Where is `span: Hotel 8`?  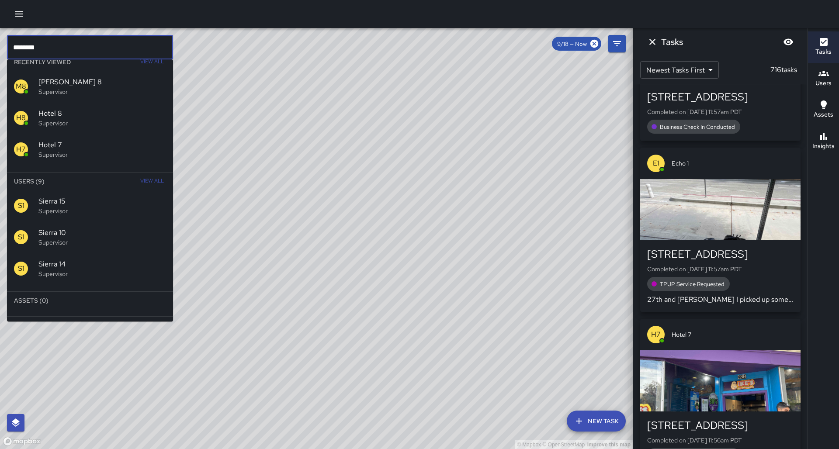
span: Hotel 8 is located at coordinates (102, 114).